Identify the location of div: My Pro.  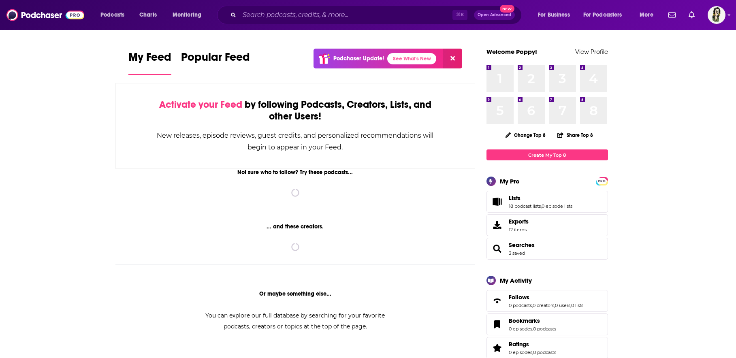
(510, 181).